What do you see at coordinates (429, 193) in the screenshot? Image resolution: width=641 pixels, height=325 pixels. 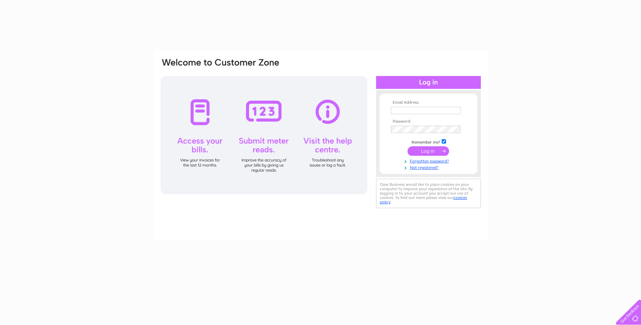 I see `div: Clear Business would like to place cookies on your computer to improve your experience of the sit...` at bounding box center [429, 193].